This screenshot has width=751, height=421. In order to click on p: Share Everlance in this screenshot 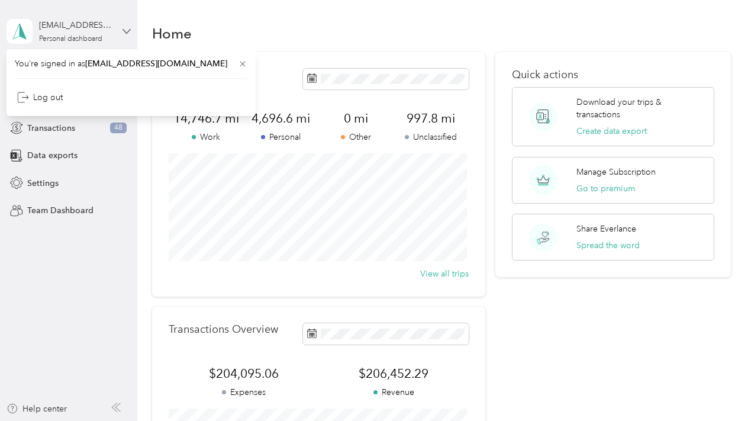, I will do `click(606, 229)`.